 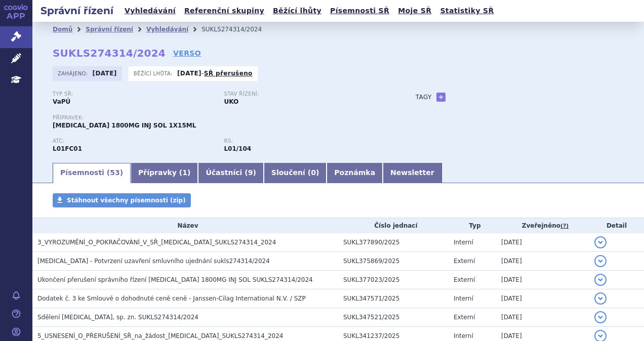 I want to click on th: Typ, so click(x=472, y=226).